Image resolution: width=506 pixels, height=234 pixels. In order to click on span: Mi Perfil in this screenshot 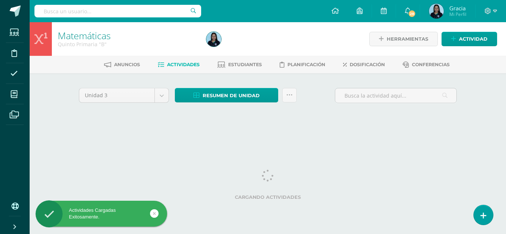, I will do `click(458, 14)`.